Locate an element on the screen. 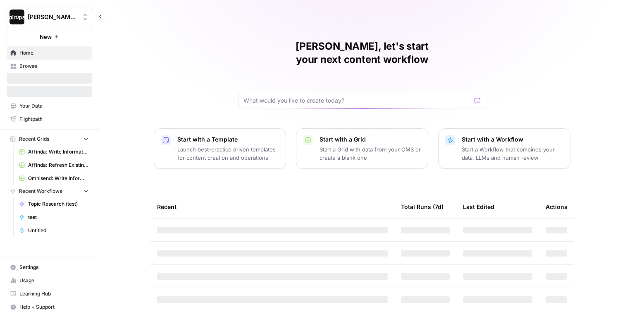 The height and width of the screenshot is (317, 625). a: Learning Hub is located at coordinates (49, 294).